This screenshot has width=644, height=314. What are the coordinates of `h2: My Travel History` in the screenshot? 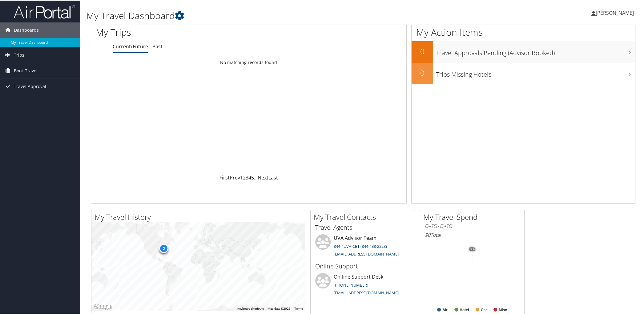 It's located at (200, 216).